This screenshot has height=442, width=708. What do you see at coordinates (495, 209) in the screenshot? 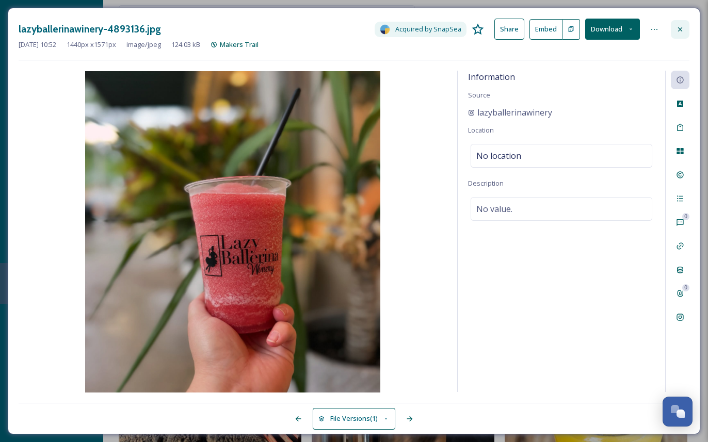
I see `span: No value.` at bounding box center [495, 209].